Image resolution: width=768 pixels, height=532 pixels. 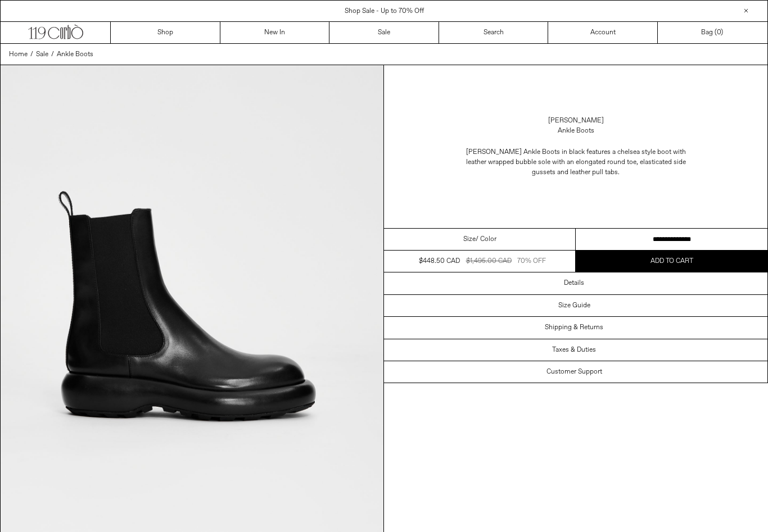 What do you see at coordinates (672, 261) in the screenshot?
I see `span: Add to cart` at bounding box center [672, 261].